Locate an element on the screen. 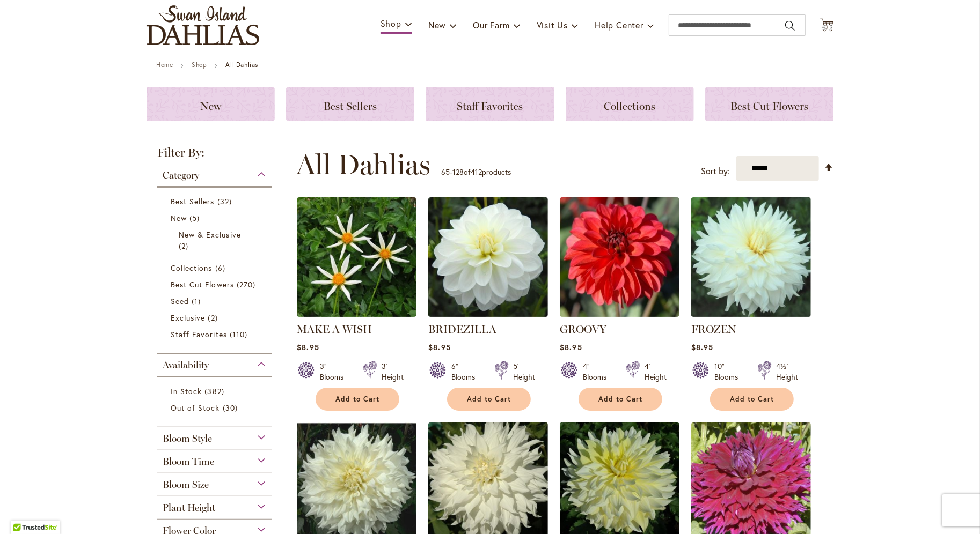 This screenshot has width=980, height=534. span: Help Center is located at coordinates (618, 24).